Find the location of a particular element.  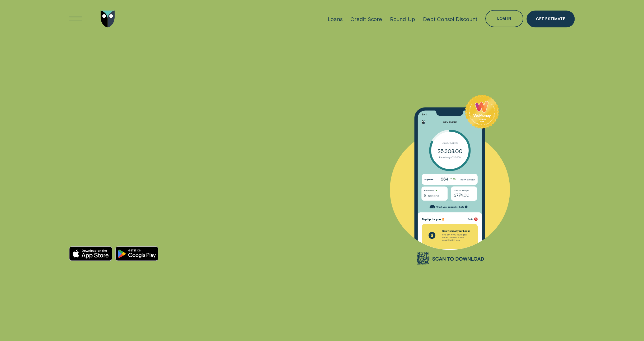

div: Credit Score is located at coordinates (366, 19).